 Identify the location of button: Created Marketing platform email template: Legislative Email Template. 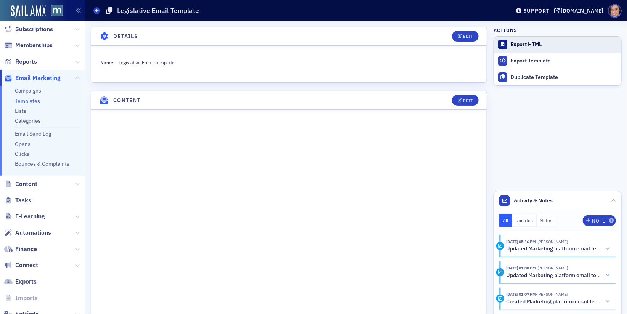
(558, 301).